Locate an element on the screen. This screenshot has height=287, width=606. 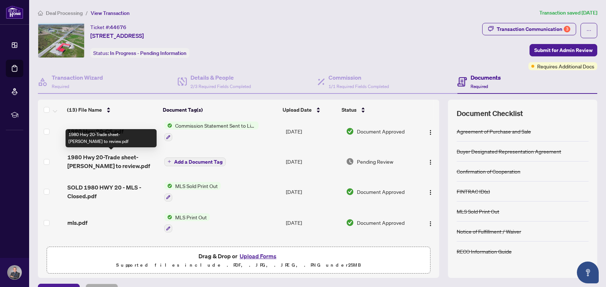
div: Agreement of Purchase and Sale is located at coordinates (494, 131).